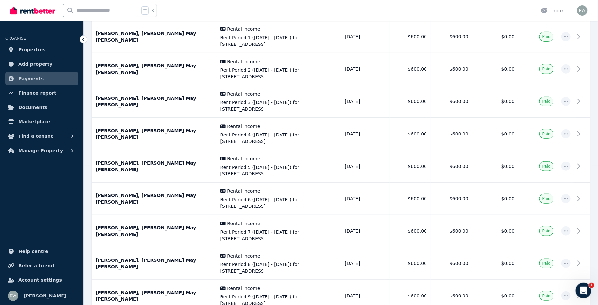 This screenshot has width=598, height=305. I want to click on button: Manage Property, so click(42, 150).